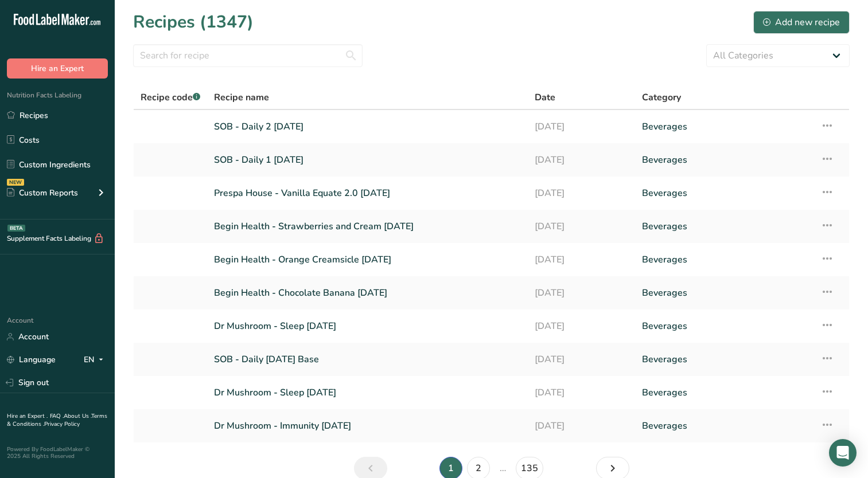 This screenshot has height=478, width=868. I want to click on h1: Recipes (1347), so click(193, 21).